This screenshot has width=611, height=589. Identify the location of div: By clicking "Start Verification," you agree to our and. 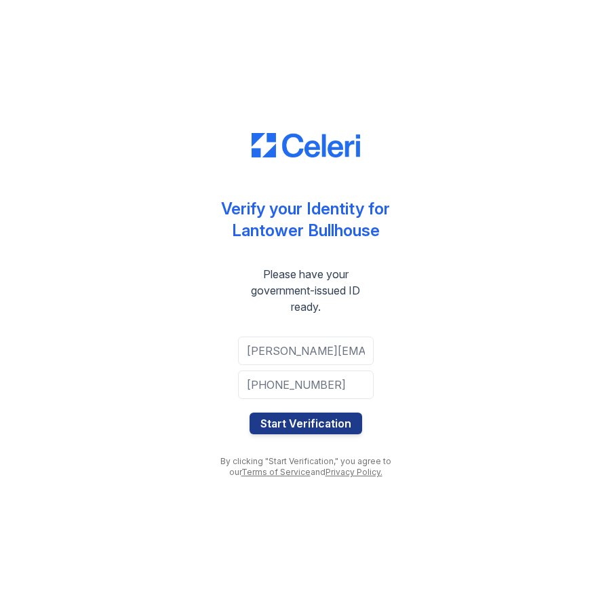
(306, 467).